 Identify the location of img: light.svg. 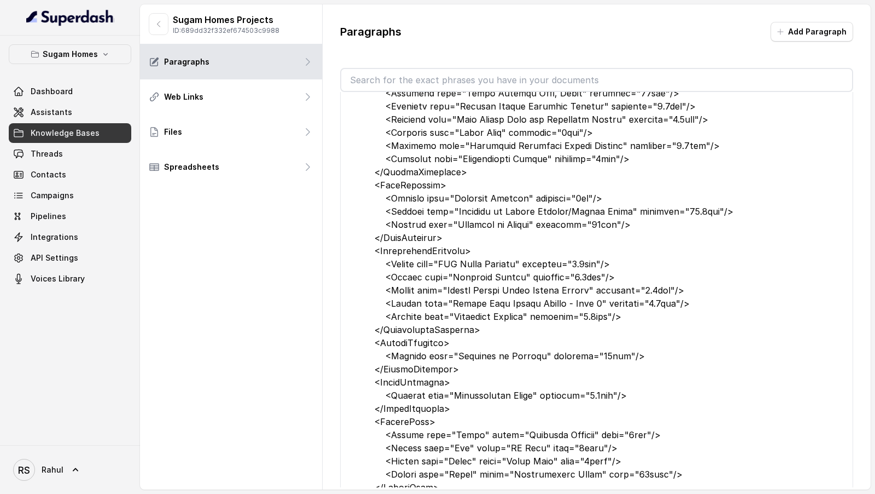
(70, 18).